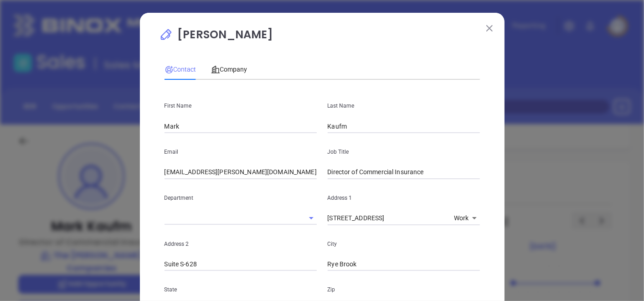  Describe the element at coordinates (241, 198) in the screenshot. I see `p: Department` at that location.